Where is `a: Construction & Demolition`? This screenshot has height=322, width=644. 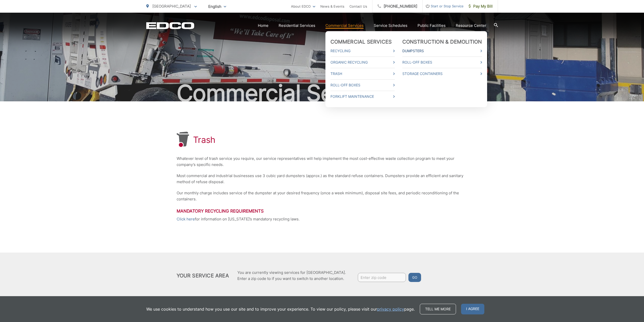
a: Construction & Demolition is located at coordinates (442, 42).